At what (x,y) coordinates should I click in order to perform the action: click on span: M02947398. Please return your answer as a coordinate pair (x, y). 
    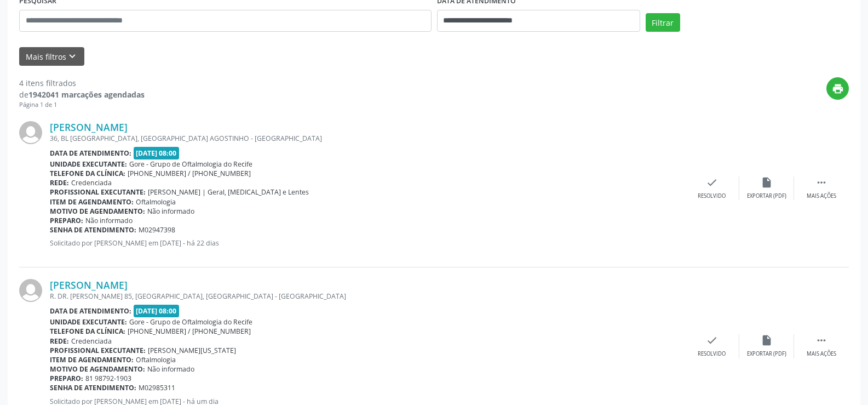
    Looking at the image, I should click on (156, 230).